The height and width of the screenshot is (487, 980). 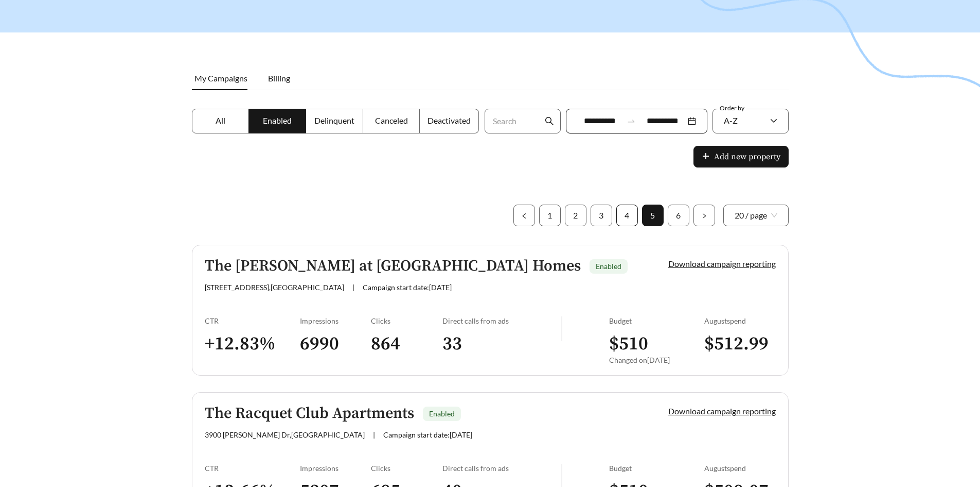 I want to click on span: 20 / page, so click(x=756, y=215).